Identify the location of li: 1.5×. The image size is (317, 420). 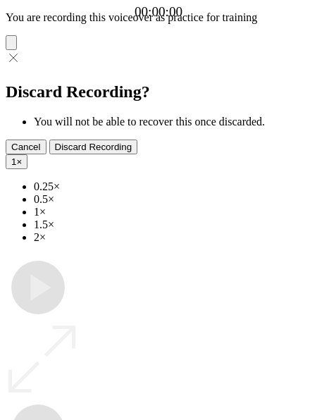
(173, 225).